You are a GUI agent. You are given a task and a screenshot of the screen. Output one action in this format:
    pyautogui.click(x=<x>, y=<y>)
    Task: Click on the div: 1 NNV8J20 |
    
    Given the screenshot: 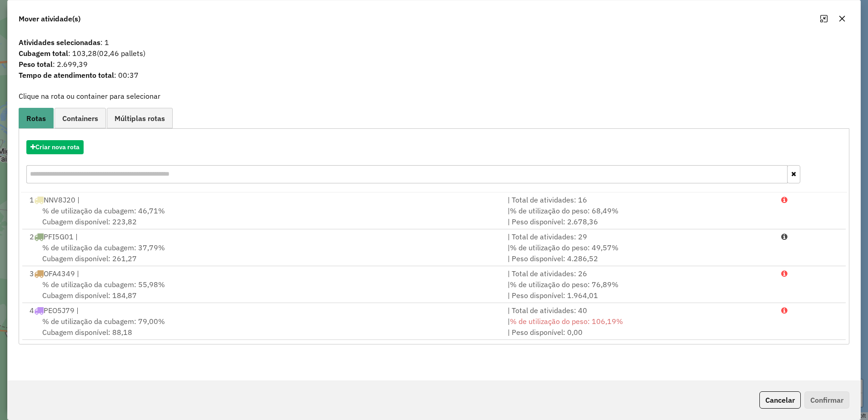 What is the action you would take?
    pyautogui.click(x=263, y=199)
    